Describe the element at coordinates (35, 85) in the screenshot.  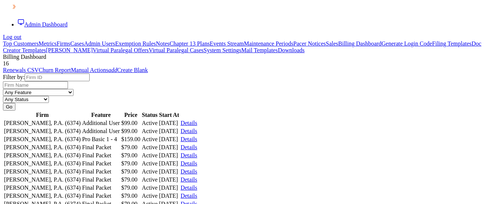
I see `input: Firm Name` at that location.